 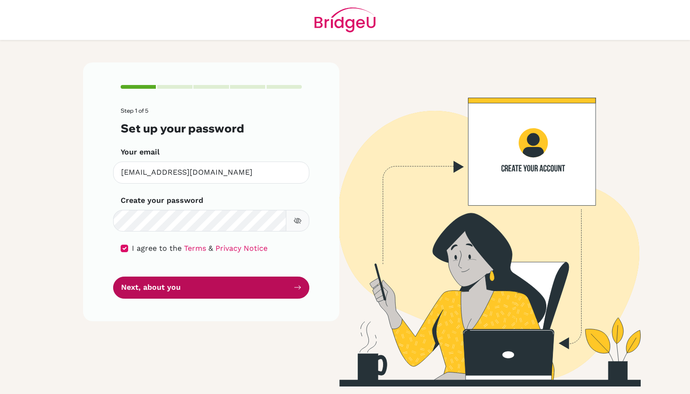 I want to click on a: Privacy Notice, so click(x=241, y=248).